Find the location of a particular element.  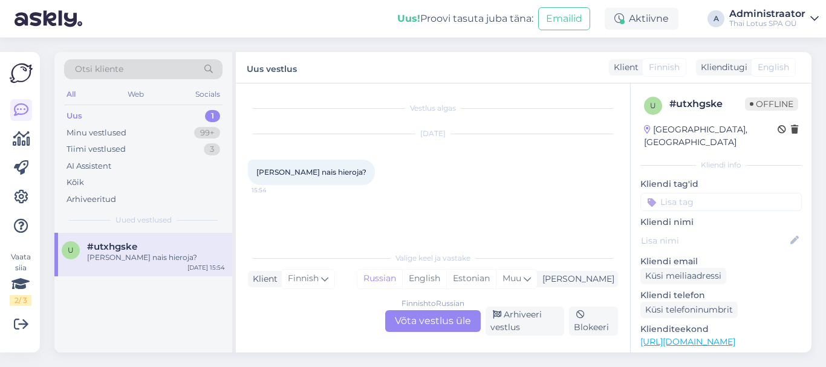

div: Arhiveeritud is located at coordinates (91, 200).